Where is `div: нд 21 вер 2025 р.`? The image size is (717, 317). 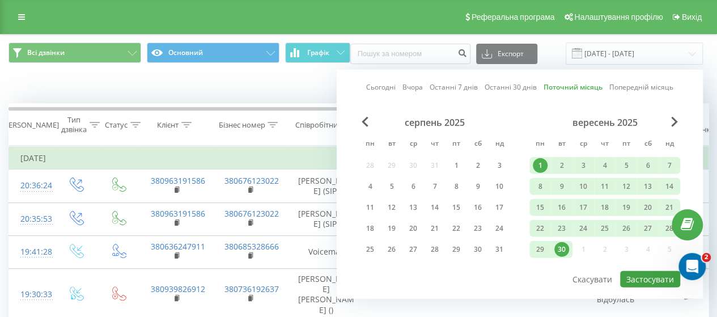 div: нд 21 вер 2025 р. is located at coordinates (669, 207).